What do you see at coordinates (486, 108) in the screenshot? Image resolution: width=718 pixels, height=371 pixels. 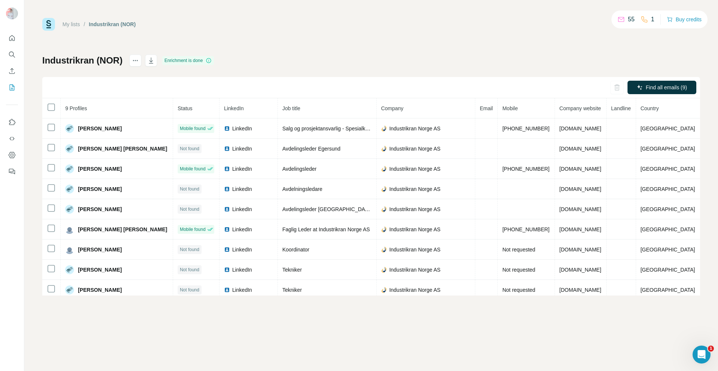 I see `span: Email` at bounding box center [486, 108].